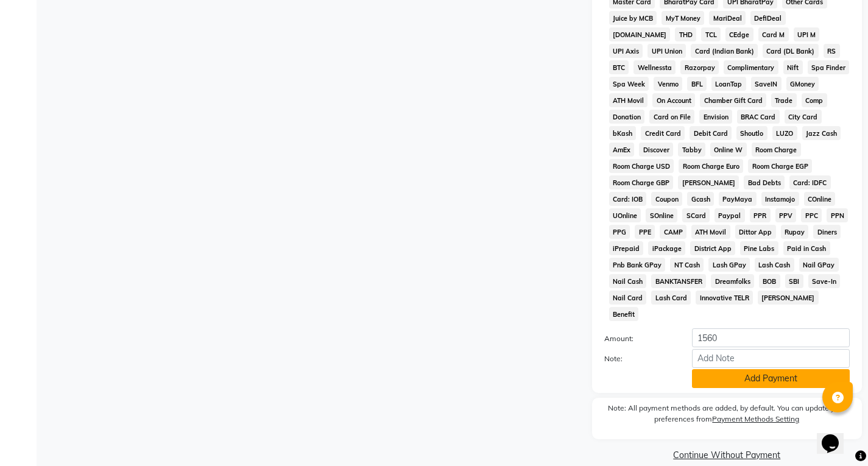  Describe the element at coordinates (759, 248) in the screenshot. I see `span: Pine Labs` at that location.